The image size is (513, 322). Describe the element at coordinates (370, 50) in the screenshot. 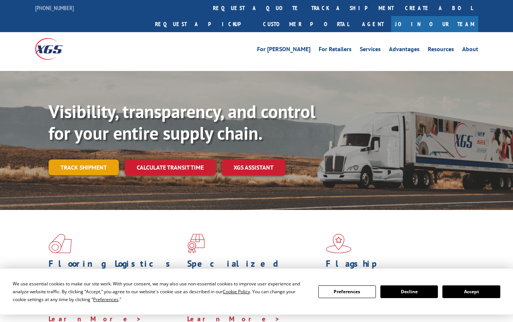

I see `a: Services` at that location.